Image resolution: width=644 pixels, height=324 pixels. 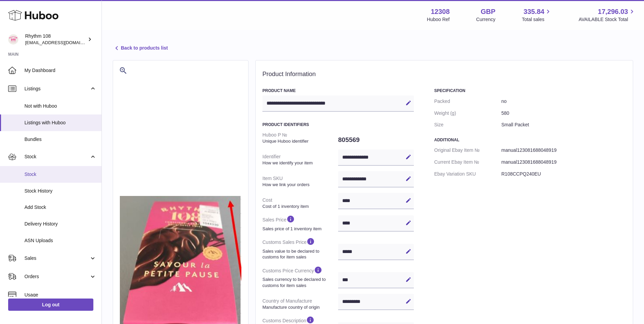 What do you see at coordinates (468, 125) in the screenshot?
I see `dt: Size` at bounding box center [468, 125].